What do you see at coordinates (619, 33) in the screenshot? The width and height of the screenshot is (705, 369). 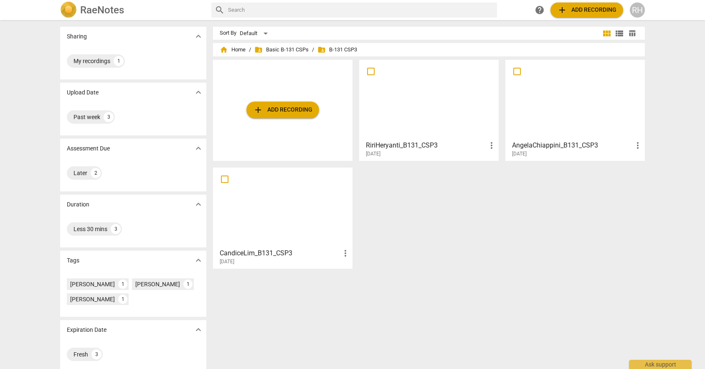 I see `button: List view` at bounding box center [619, 33].